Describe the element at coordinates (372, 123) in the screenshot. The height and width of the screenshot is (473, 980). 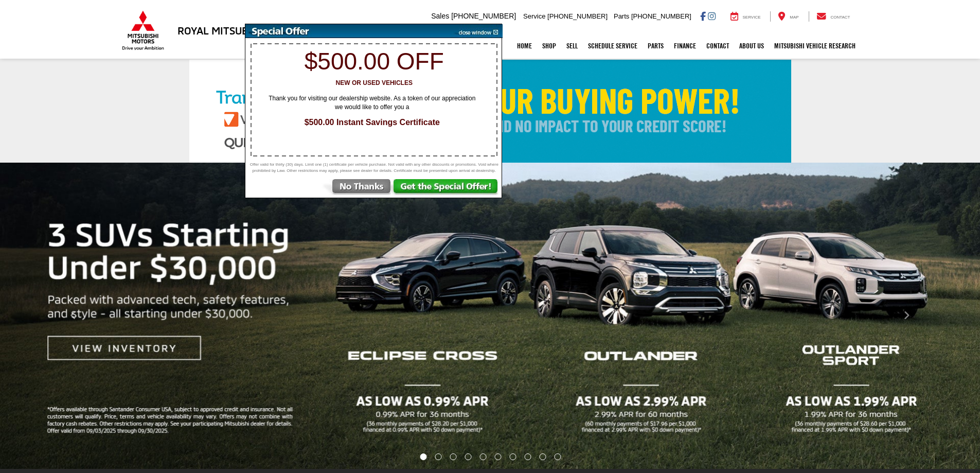
I see `span: $500.00 Instant Savings Certificate` at that location.